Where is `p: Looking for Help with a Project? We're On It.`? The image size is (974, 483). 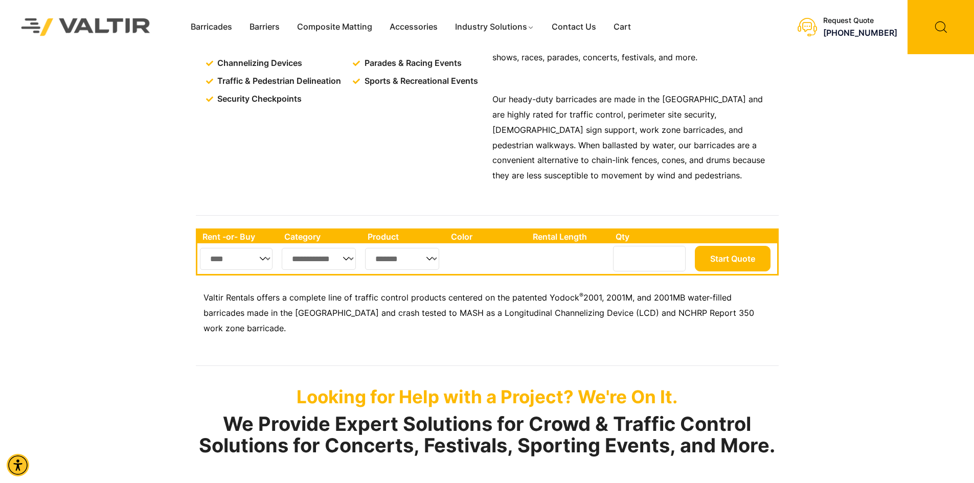 p: Looking for Help with a Project? We're On It. is located at coordinates (487, 397).